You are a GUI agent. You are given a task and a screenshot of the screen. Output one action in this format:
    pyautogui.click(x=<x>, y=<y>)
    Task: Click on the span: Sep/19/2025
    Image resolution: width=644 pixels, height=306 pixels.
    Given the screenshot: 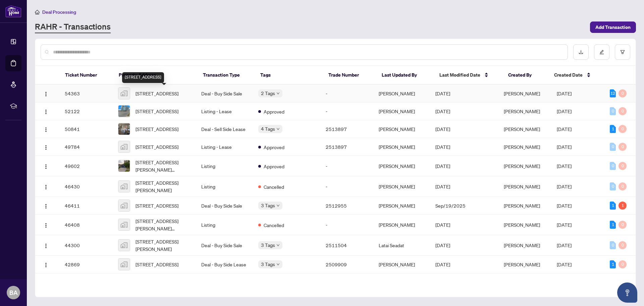 What is the action you would take?
    pyautogui.click(x=451, y=206)
    